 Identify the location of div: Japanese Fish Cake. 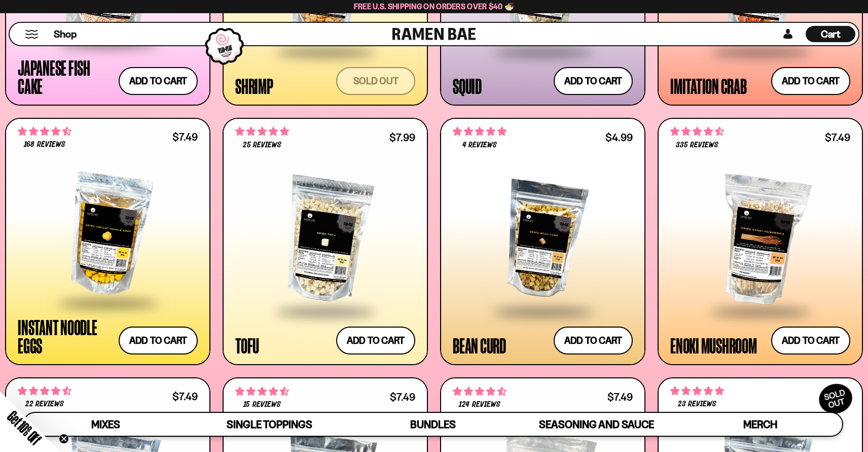
(65, 77).